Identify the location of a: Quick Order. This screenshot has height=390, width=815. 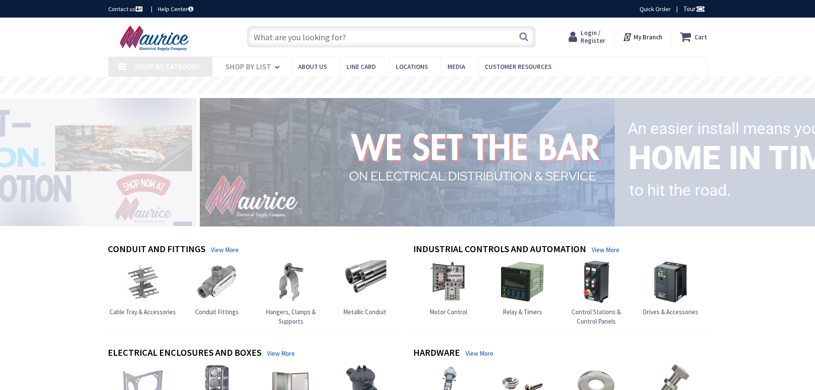
(655, 9).